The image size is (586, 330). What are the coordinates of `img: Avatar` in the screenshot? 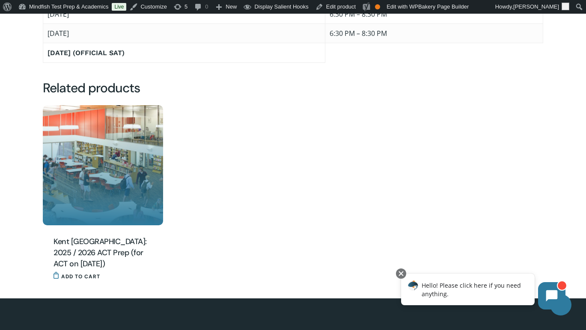 It's located at (21, 19).